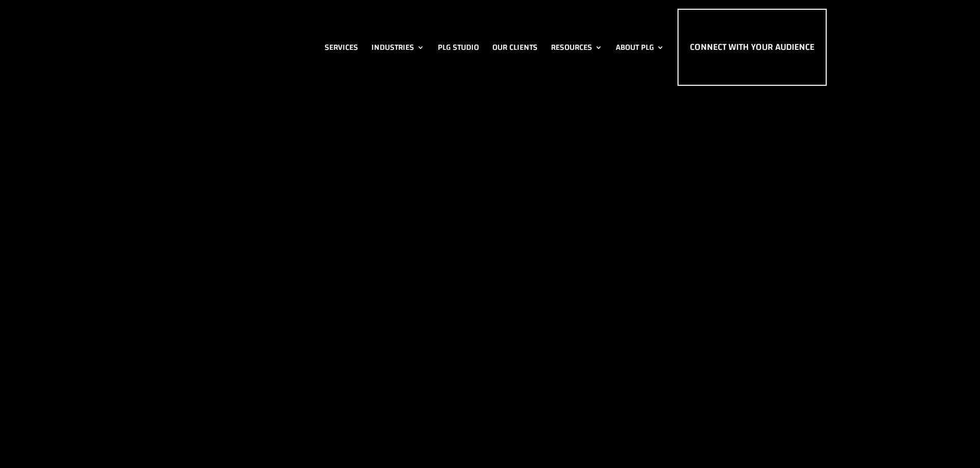 This screenshot has height=468, width=980. Describe the element at coordinates (459, 47) in the screenshot. I see `a: PLG Studio` at that location.